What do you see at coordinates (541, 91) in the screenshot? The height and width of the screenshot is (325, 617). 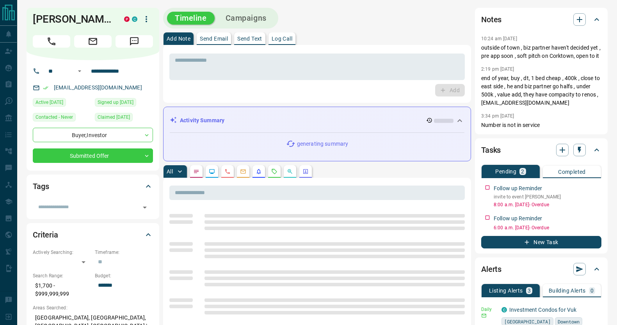 I see `p: end of year, buy , dt, 1 bed cheap , 400k , close to east side , he and biz partner go halfs , un...` at bounding box center [541, 91].